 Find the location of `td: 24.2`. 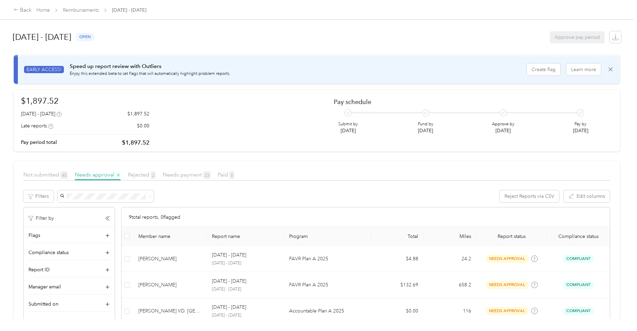

td: 24.2 is located at coordinates (450, 259).